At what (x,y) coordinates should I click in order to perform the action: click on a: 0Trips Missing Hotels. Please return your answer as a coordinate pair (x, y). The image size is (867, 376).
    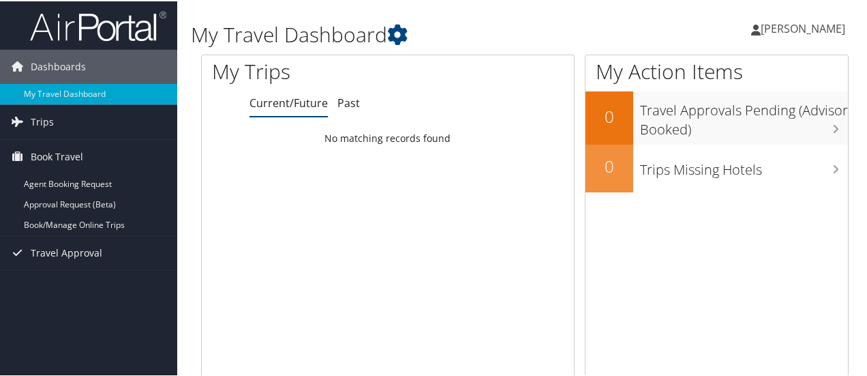
    Looking at the image, I should click on (717, 167).